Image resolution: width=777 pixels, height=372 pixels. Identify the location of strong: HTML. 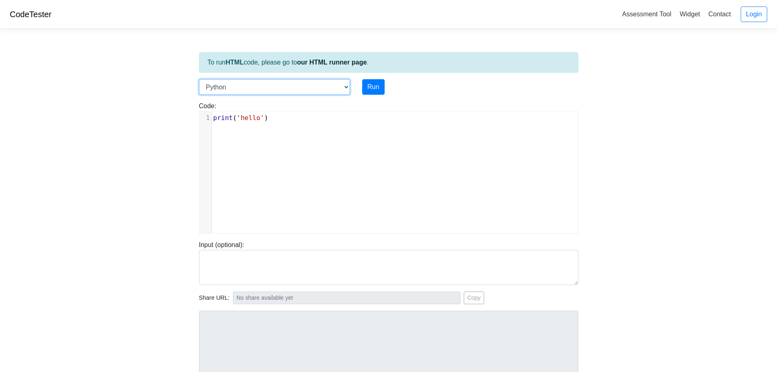
(235, 62).